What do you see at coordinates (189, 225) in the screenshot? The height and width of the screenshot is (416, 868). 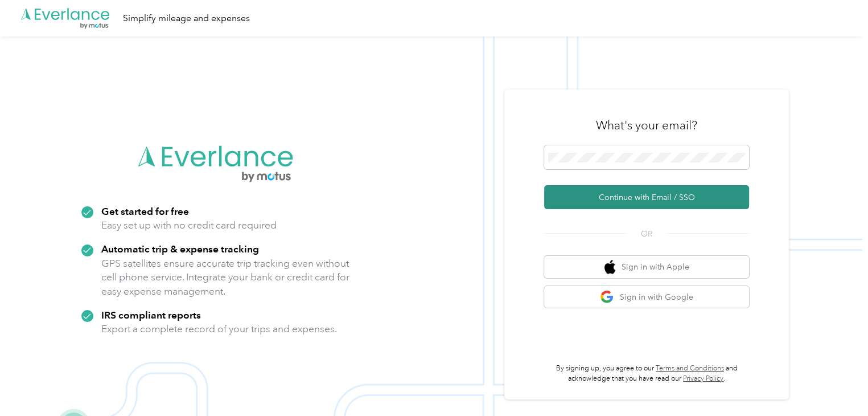 I see `p: Easy set up with no credit card required` at bounding box center [189, 225].